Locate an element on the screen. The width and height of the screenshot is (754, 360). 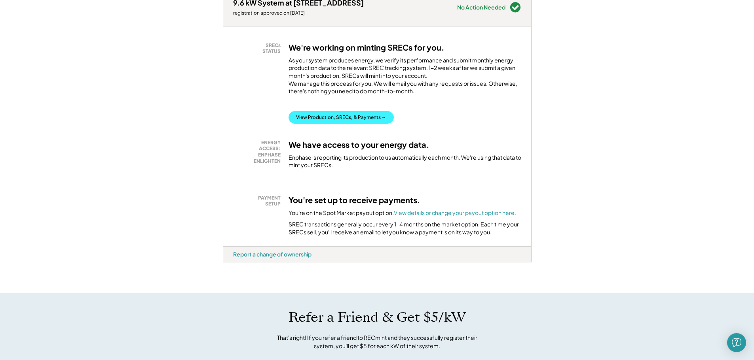
h3: You're set up to receive payments. is located at coordinates (354, 200).